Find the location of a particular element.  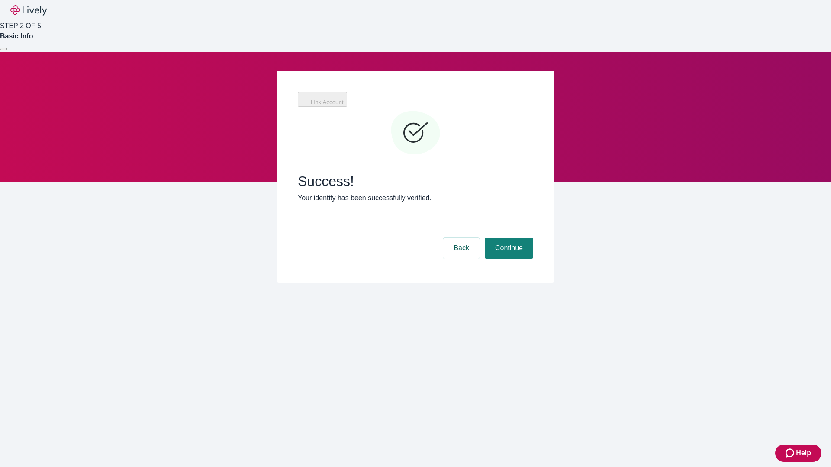

svg: Zendesk support icon is located at coordinates (791, 453).